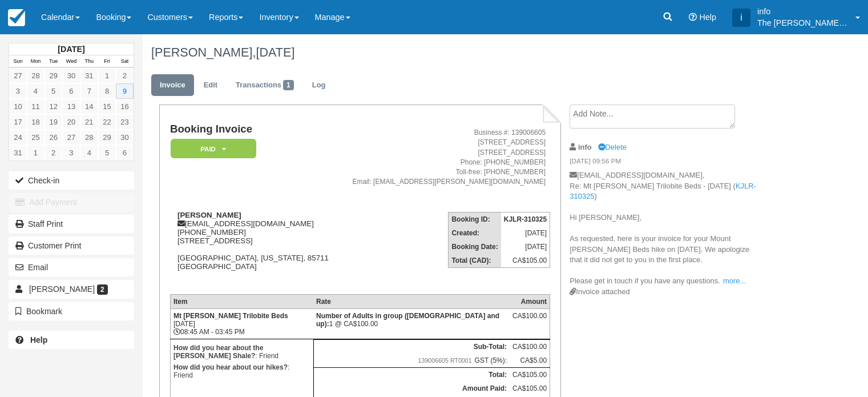  I want to click on span: 139006605 RT0001, so click(445, 360).